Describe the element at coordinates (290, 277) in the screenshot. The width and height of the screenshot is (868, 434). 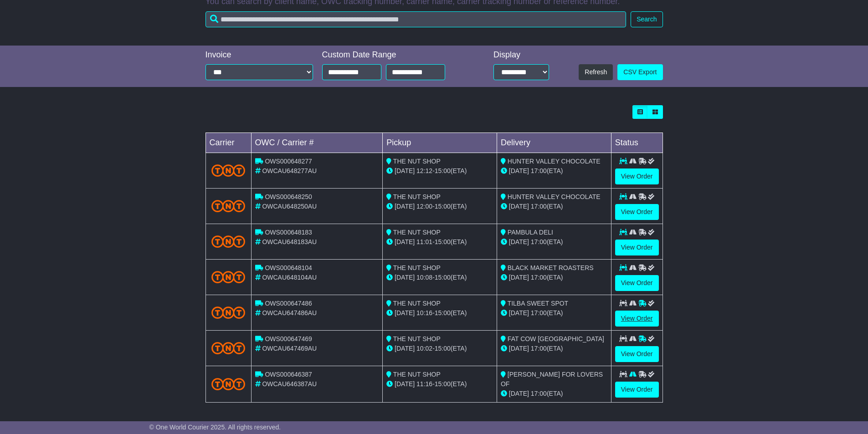
I see `span: OWCAU648104AU` at that location.